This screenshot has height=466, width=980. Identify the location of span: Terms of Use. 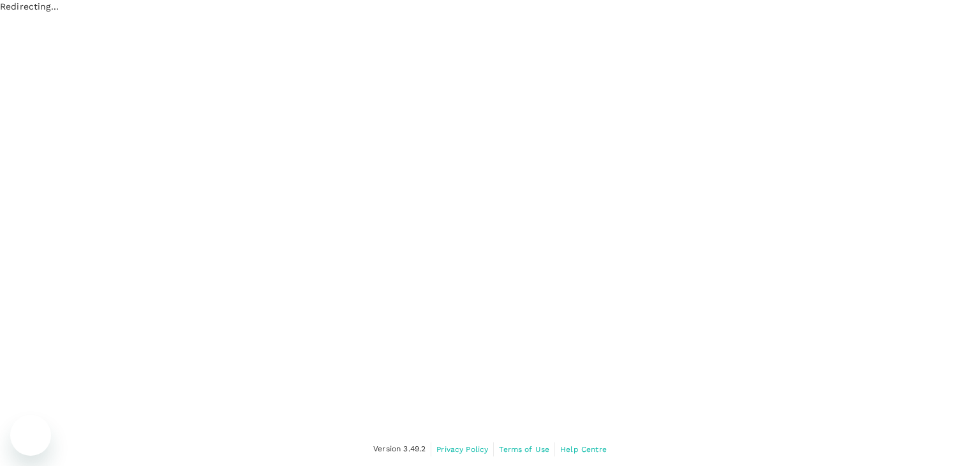
(524, 450).